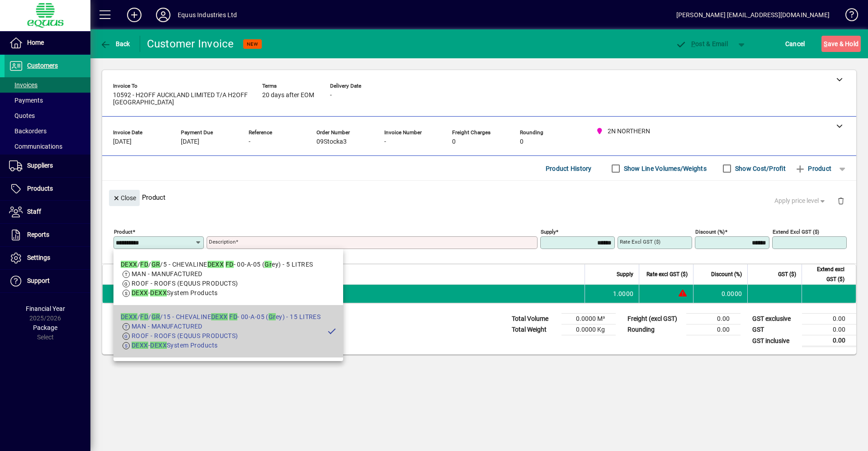 Image resolution: width=868 pixels, height=451 pixels. I want to click on button: Post & Email, so click(702, 44).